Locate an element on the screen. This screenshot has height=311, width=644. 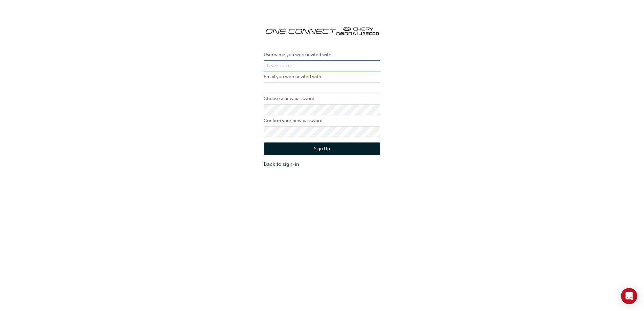
label: Choose a new password is located at coordinates (322, 99).